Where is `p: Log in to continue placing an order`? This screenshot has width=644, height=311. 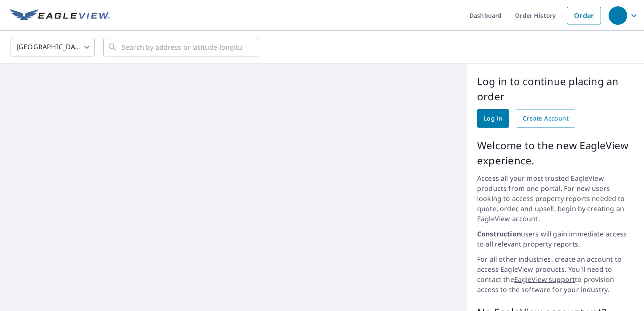 p: Log in to continue placing an order is located at coordinates (556, 89).